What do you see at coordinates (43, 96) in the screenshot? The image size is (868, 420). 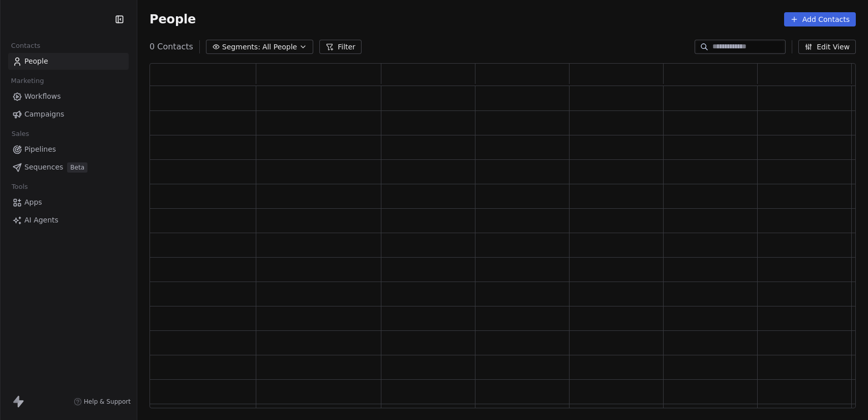 I see `span: Workflows` at bounding box center [43, 96].